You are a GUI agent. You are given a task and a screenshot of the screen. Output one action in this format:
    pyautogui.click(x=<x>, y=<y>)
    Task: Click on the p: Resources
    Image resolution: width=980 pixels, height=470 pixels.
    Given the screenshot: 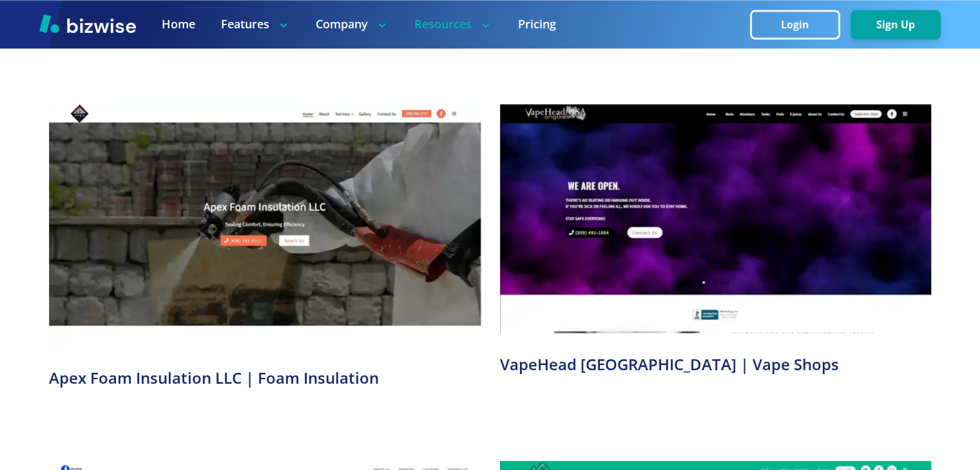 What is the action you would take?
    pyautogui.click(x=453, y=24)
    